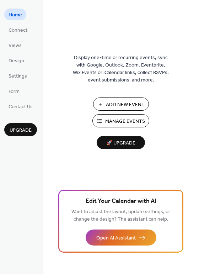  What do you see at coordinates (15, 14) in the screenshot?
I see `a: Home` at bounding box center [15, 14].